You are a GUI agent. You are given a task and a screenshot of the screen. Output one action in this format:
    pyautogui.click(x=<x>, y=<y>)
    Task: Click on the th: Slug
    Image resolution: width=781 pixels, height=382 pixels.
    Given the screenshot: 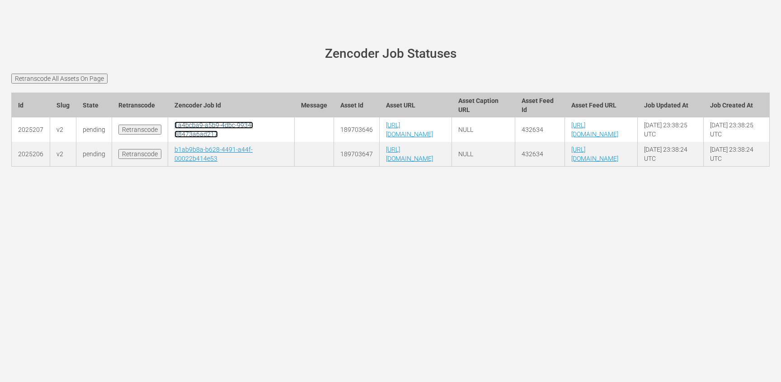 What is the action you would take?
    pyautogui.click(x=63, y=105)
    